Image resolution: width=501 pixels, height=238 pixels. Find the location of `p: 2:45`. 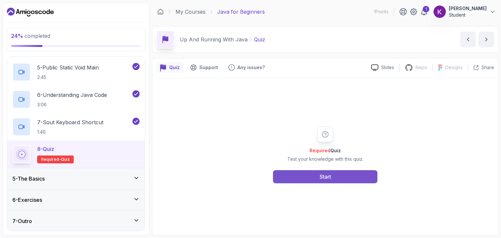

p: 2:45 is located at coordinates (68, 77).